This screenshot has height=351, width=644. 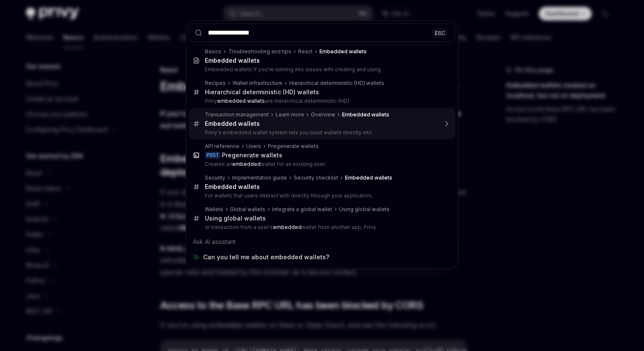 I want to click on p: Privy are hierarchical deterministic (HD), so click(x=321, y=101).